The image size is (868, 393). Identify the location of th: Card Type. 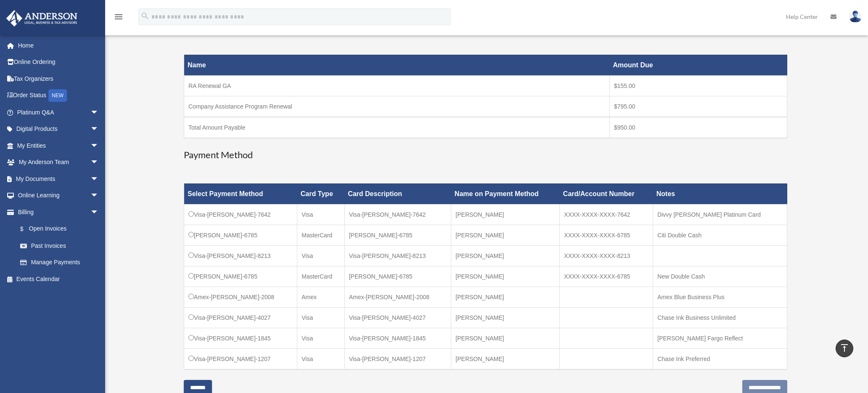
(321, 193).